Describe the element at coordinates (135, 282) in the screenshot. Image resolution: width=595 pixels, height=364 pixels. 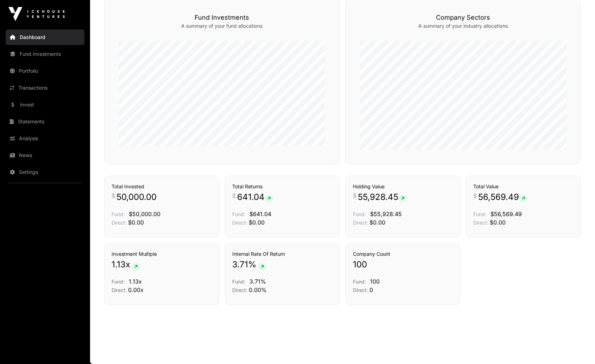
I see `span: 1.13x` at that location.